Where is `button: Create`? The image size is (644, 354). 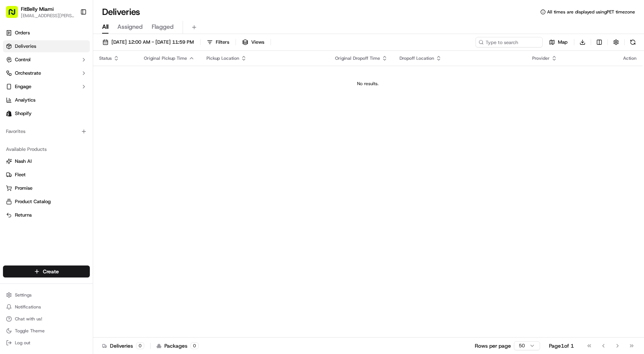 button: Create is located at coordinates (46, 271).